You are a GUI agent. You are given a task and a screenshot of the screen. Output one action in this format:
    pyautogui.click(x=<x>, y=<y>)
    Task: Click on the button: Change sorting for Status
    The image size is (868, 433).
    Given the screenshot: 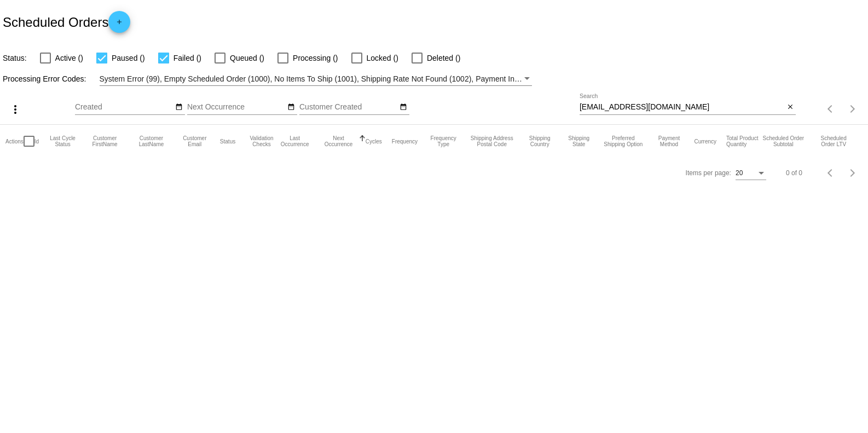 What is the action you would take?
    pyautogui.click(x=228, y=141)
    